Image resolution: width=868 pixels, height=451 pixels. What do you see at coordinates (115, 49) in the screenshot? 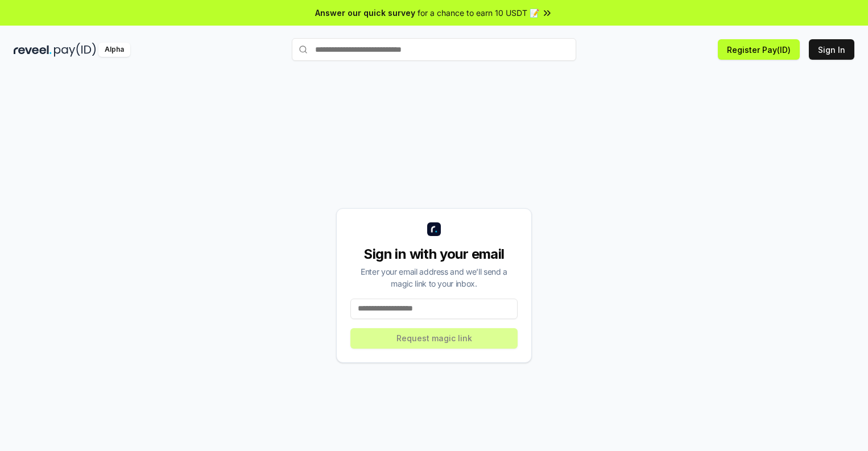
I see `div: Alpha` at bounding box center [115, 49].